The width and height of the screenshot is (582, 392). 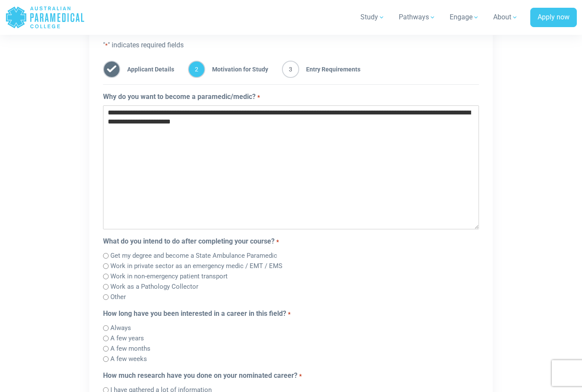 I want to click on legend: How long have you been interested in a career in this field?, so click(x=290, y=314).